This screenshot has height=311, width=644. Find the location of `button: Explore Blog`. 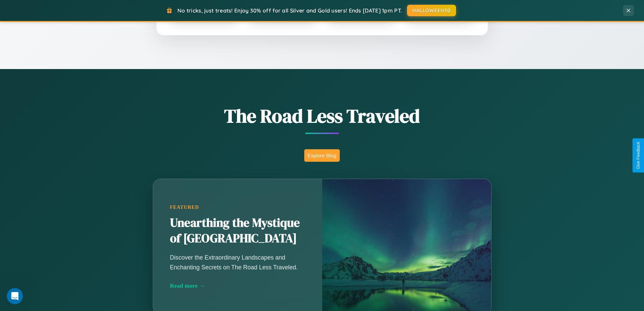

button: Explore Blog is located at coordinates (322, 155).